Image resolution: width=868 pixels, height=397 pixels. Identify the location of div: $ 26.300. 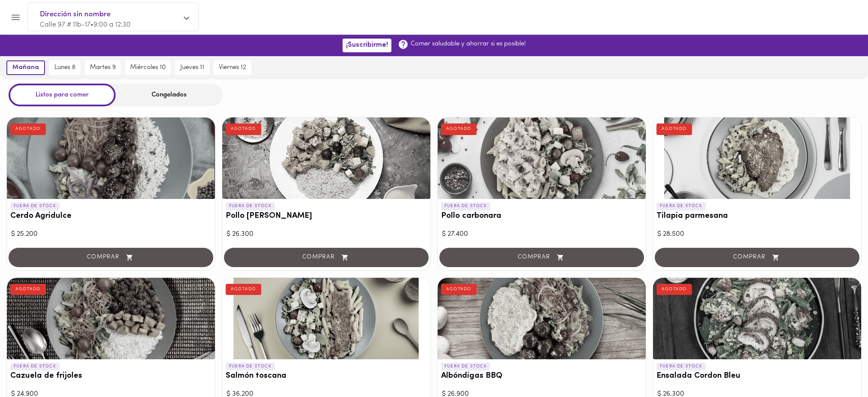
(326, 234).